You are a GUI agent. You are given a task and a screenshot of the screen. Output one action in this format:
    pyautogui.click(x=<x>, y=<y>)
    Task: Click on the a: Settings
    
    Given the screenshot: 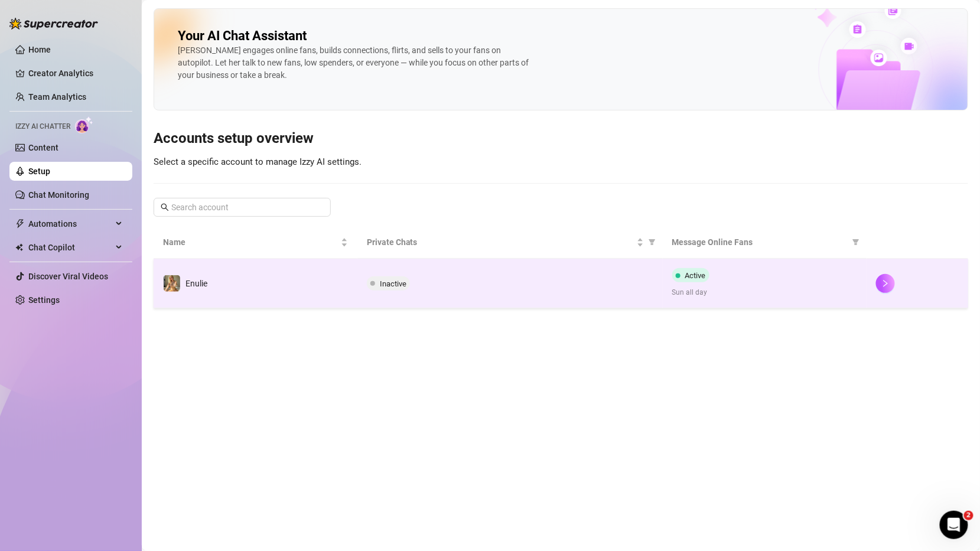 What is the action you would take?
    pyautogui.click(x=44, y=300)
    